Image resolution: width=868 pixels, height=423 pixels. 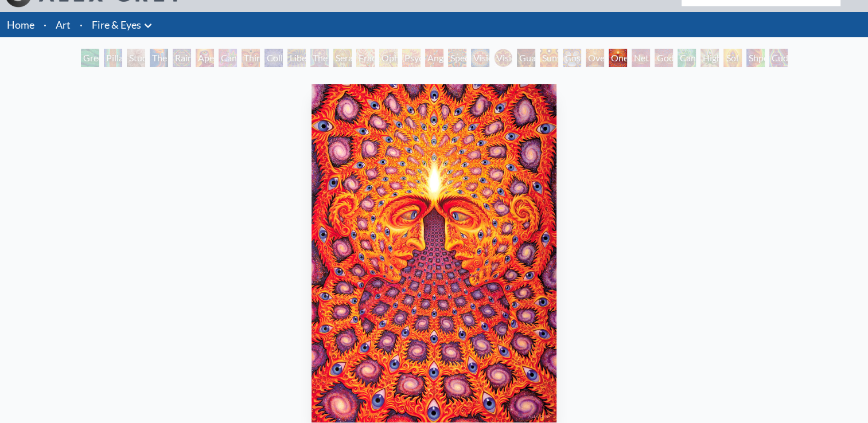 What do you see at coordinates (503, 58) in the screenshot?
I see `div: Vision Crystal Tondo` at bounding box center [503, 58].